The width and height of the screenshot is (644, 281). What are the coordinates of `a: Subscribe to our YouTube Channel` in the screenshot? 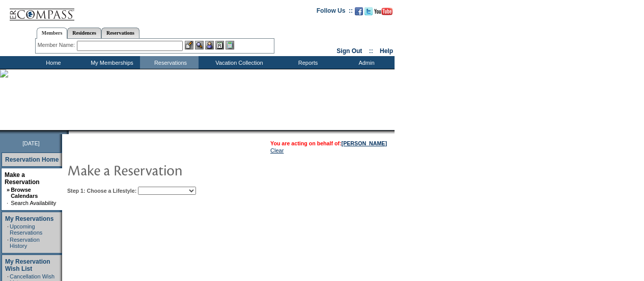 It's located at (383, 13).